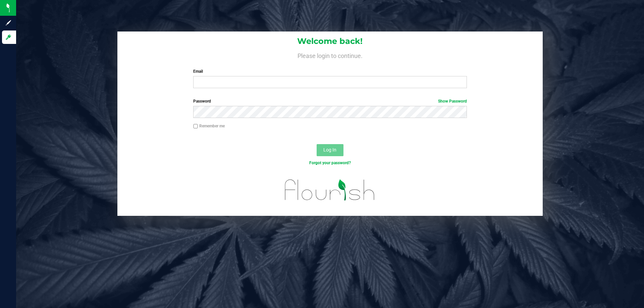 This screenshot has height=308, width=644. I want to click on a: Forgot your password?, so click(330, 163).